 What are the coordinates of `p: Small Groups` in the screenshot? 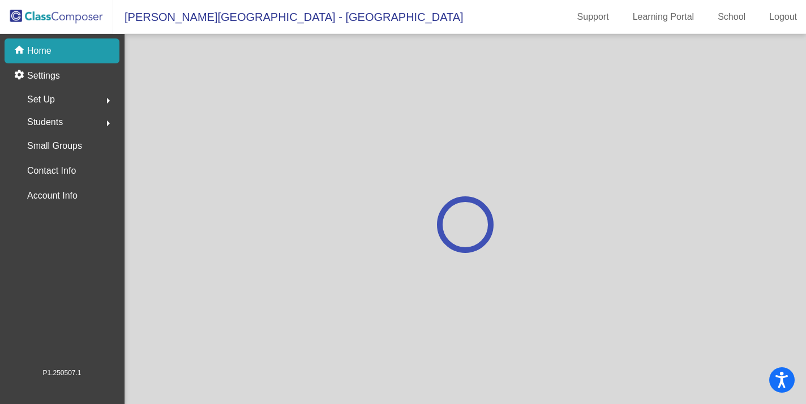 It's located at (54, 146).